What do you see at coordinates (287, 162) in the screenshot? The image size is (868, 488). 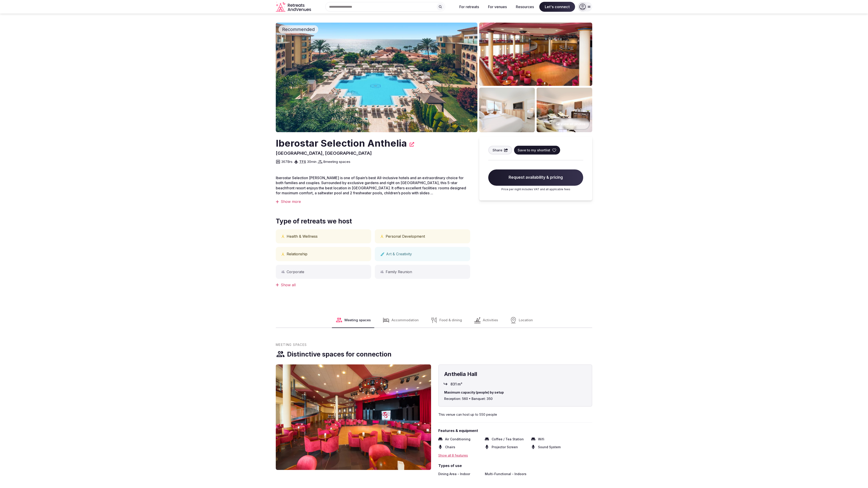 I see `span: 367 Brs` at bounding box center [287, 162].